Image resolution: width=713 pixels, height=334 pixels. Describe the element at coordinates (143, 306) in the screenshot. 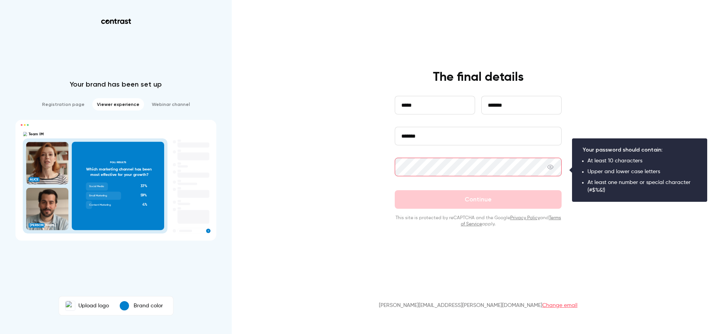

I see `button: Brand color` at that location.